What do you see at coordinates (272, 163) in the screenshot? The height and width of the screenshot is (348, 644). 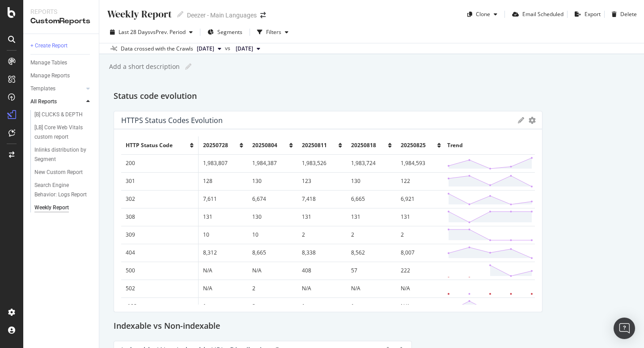 I see `td: 1,984,387` at bounding box center [272, 163].